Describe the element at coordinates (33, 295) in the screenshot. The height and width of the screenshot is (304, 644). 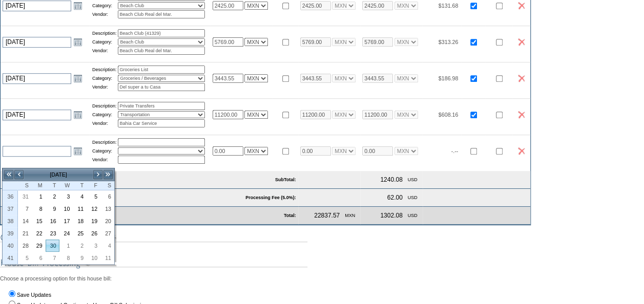
I see `label: Save Updates` at that location.